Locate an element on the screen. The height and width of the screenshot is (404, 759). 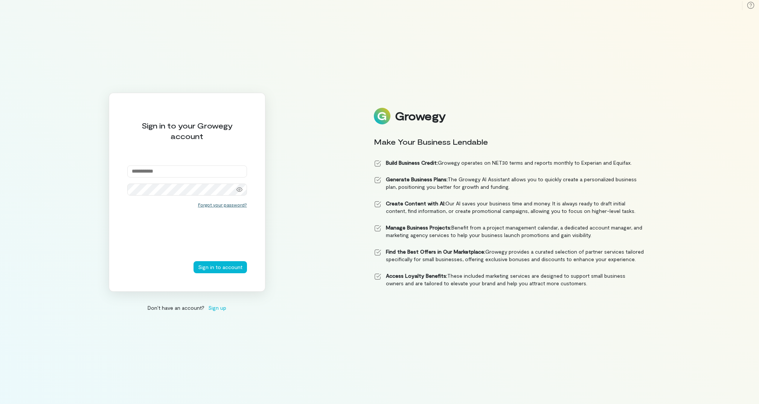
li: Benefit from a project management calendar, a dedicated account manager, and marketing agency ser... is located at coordinates (509, 231).